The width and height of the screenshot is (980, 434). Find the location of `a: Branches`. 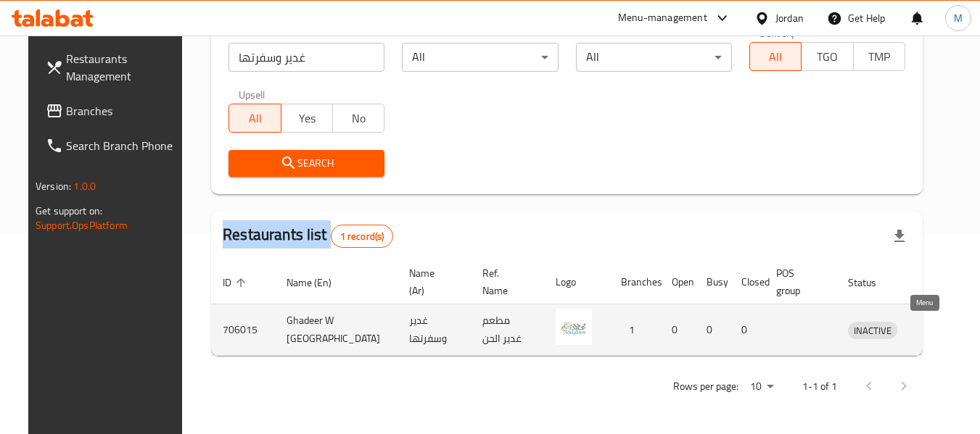

a: Branches is located at coordinates (114, 111).